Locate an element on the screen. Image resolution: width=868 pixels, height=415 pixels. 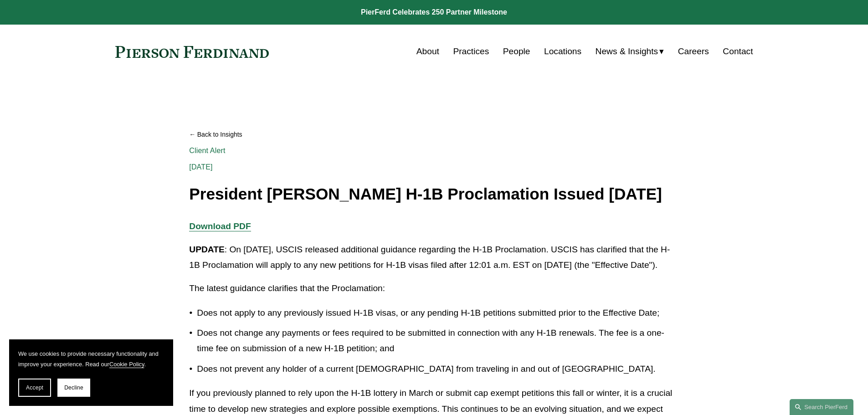
a: Client Alert is located at coordinates (207, 150).